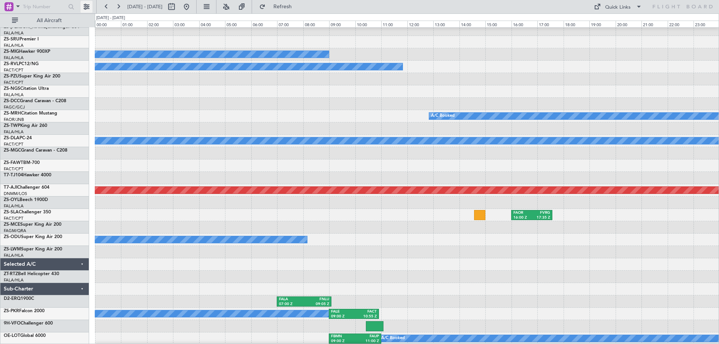 The image size is (719, 344). Describe the element at coordinates (44, 7) in the screenshot. I see `input: Trip Number` at that location.